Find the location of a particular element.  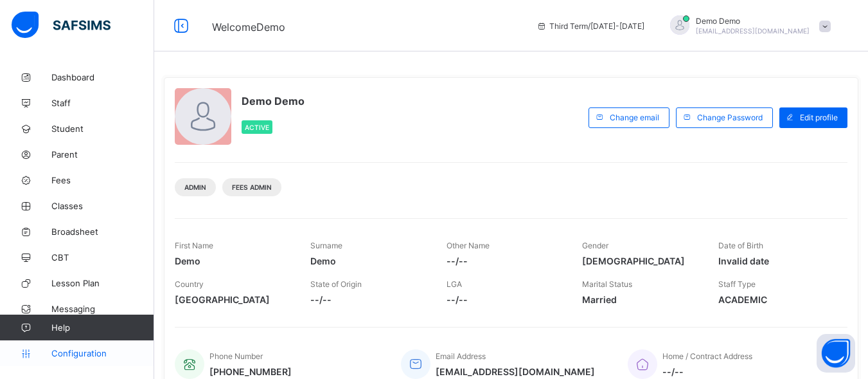

span: Phone Number is located at coordinates (236, 355).